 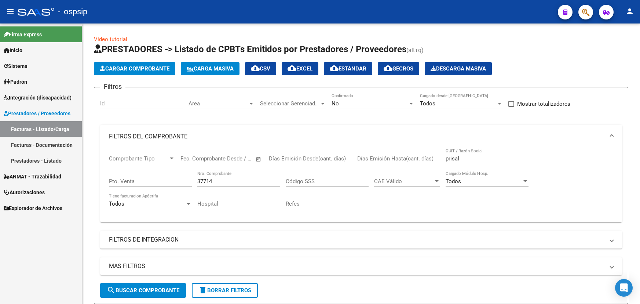 I want to click on mat-expansion-panel-header: FILTROS DEL COMPROBANTE, so click(x=361, y=137).